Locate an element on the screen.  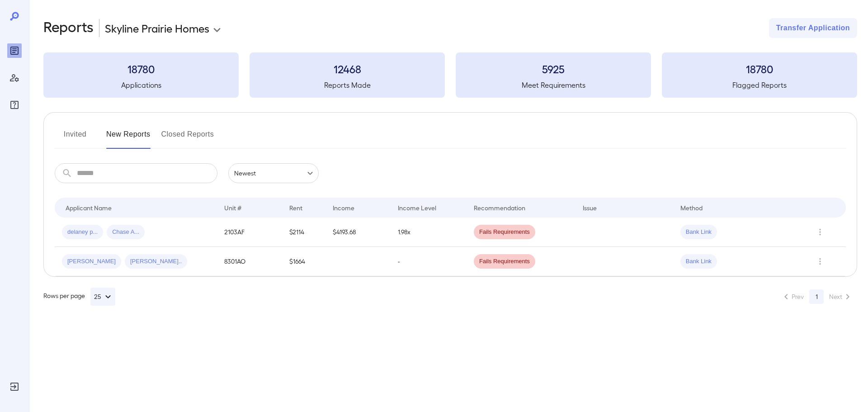
div: Newest is located at coordinates (274, 173).